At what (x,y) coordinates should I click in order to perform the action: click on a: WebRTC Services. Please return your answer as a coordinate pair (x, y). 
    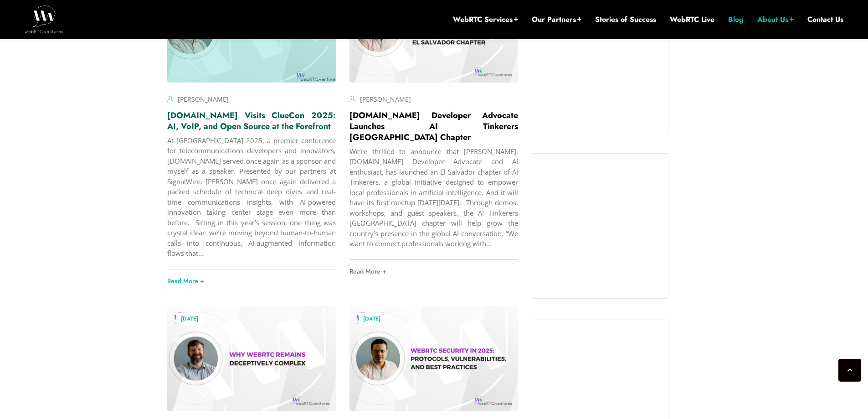
    Looking at the image, I should click on (485, 20).